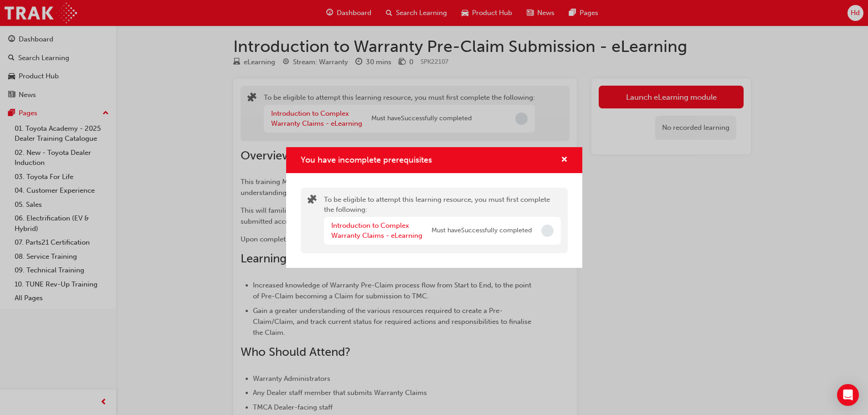 Image resolution: width=868 pixels, height=415 pixels. I want to click on span: puzzle-icon, so click(312, 200).